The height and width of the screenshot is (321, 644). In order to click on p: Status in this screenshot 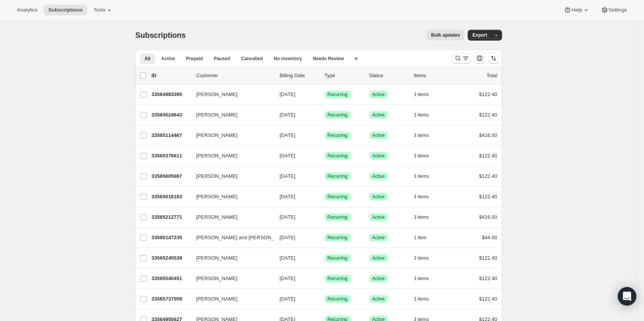, I will do `click(388, 76)`.